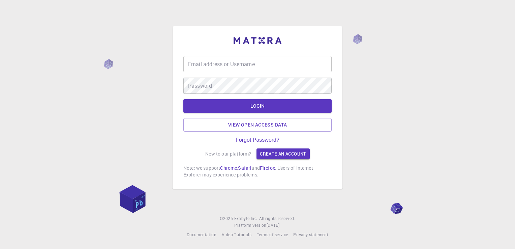 The height and width of the screenshot is (249, 515). Describe the element at coordinates (258, 171) in the screenshot. I see `p: Note: we support , and . Users of Internet Explorer may experience problems.` at that location.